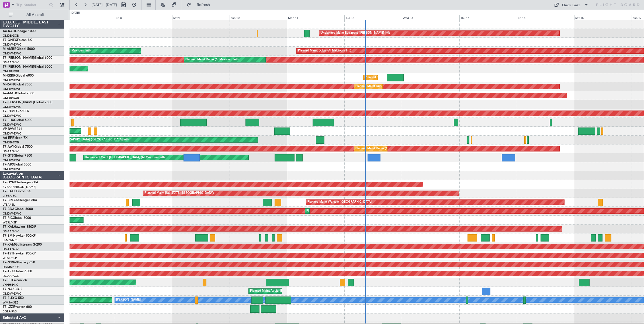  I want to click on div: Thu 7, so click(86, 17).